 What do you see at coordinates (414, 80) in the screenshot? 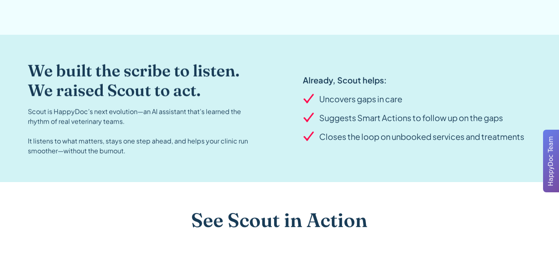
I see `div: Already, Scout helps:` at bounding box center [414, 80].